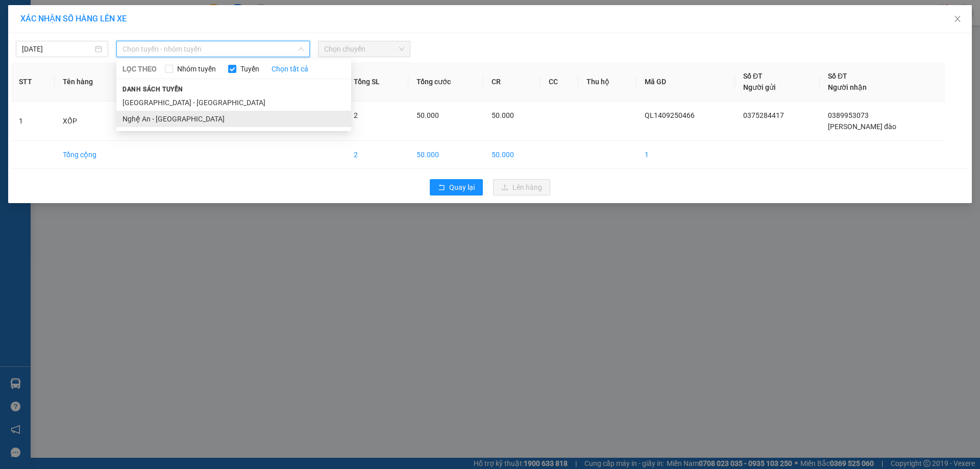 Image resolution: width=980 pixels, height=469 pixels. Describe the element at coordinates (139, 69) in the screenshot. I see `span: LỌC THEO` at that location.